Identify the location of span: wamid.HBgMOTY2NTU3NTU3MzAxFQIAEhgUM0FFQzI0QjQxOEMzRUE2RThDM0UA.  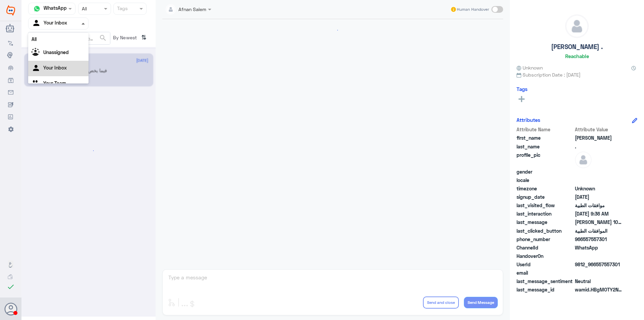
(600, 289).